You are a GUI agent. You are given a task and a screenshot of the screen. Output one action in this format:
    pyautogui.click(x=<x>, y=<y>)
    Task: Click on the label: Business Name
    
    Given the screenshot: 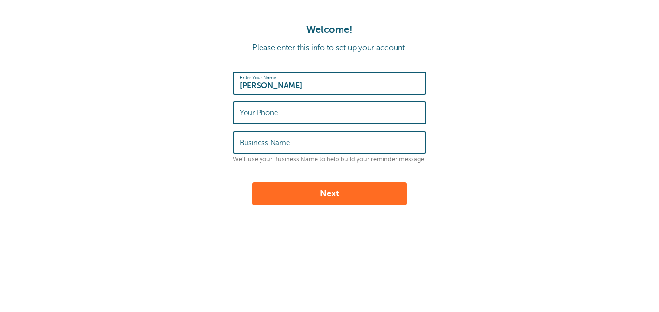 What is the action you would take?
    pyautogui.click(x=265, y=143)
    